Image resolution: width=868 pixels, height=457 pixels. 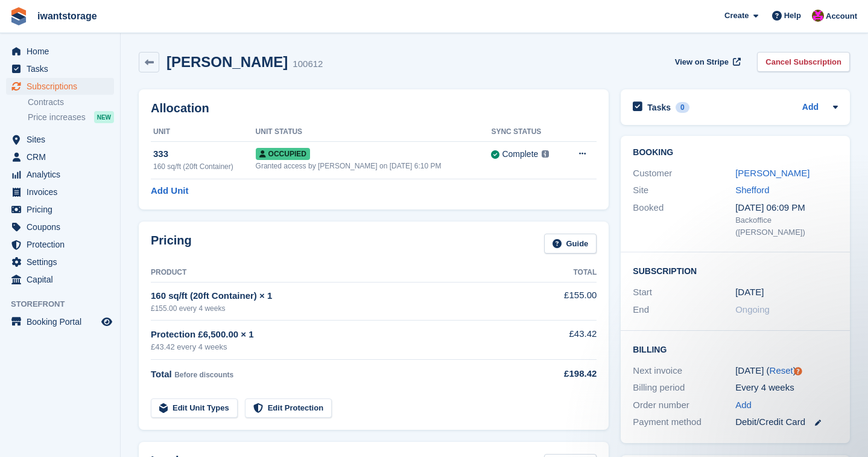 What do you see at coordinates (684, 371) in the screenshot?
I see `div: Next invoice` at bounding box center [684, 371].